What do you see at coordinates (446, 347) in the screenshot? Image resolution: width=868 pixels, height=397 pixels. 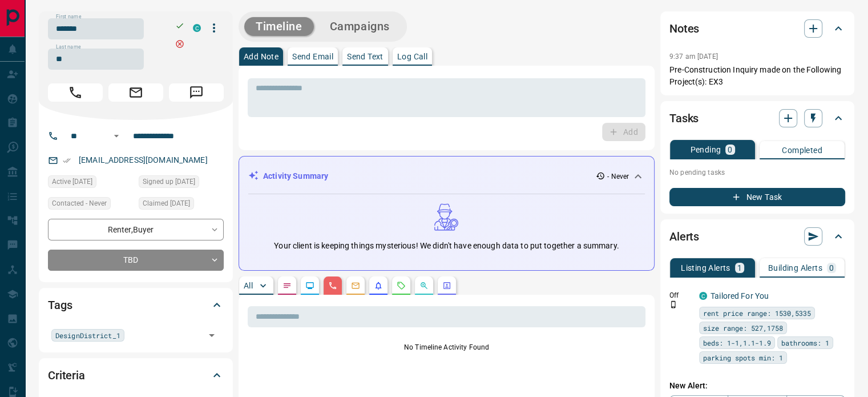 I see `p: No Timeline Activity Found` at bounding box center [446, 347].